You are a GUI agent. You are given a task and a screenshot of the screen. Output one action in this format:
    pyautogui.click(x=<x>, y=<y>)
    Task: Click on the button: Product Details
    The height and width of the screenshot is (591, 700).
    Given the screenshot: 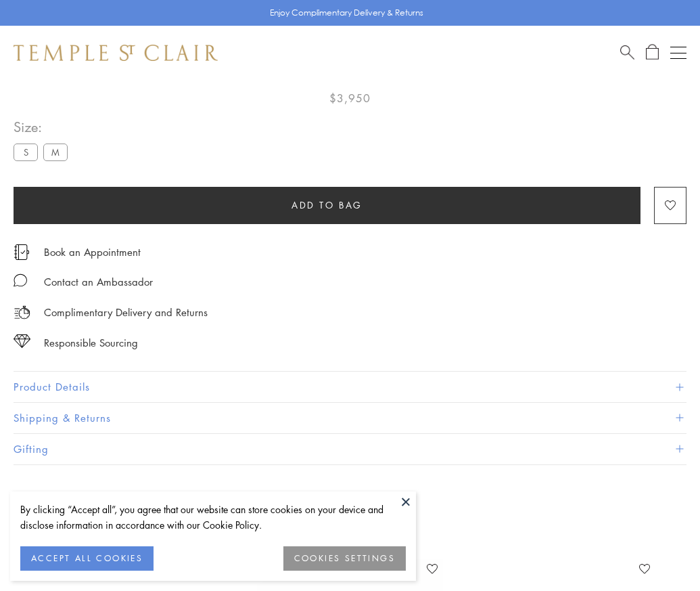 What is the action you would take?
    pyautogui.click(x=350, y=386)
    